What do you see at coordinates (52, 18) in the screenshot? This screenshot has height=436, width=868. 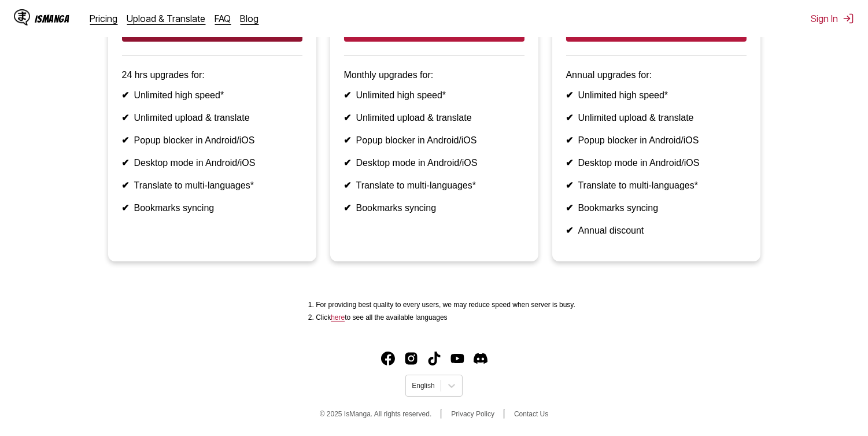 I see `div: IsManga` at bounding box center [52, 18].